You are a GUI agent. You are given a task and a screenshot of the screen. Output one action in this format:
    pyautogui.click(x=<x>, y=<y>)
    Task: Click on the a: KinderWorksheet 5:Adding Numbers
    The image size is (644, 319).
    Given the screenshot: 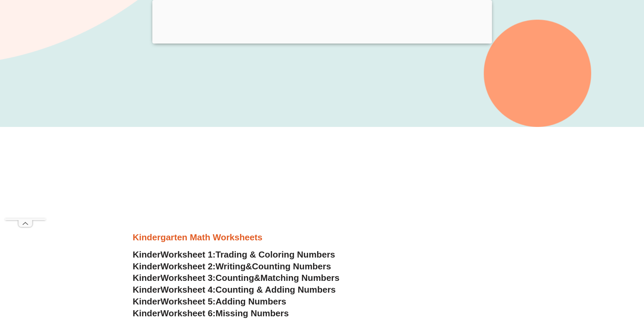 What is the action you would take?
    pyautogui.click(x=209, y=302)
    